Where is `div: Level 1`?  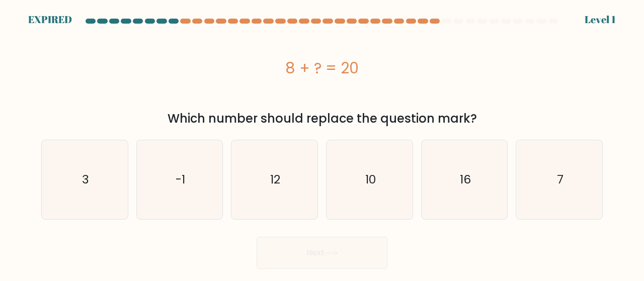 div: Level 1 is located at coordinates (601, 19).